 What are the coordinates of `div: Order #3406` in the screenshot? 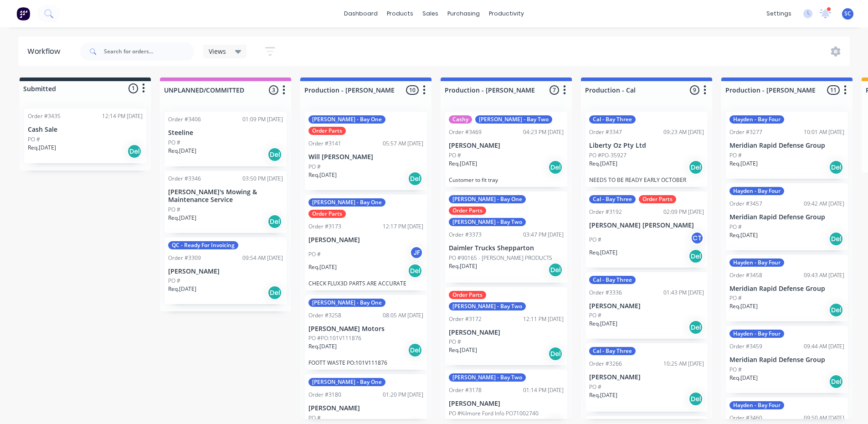 It's located at (184, 120).